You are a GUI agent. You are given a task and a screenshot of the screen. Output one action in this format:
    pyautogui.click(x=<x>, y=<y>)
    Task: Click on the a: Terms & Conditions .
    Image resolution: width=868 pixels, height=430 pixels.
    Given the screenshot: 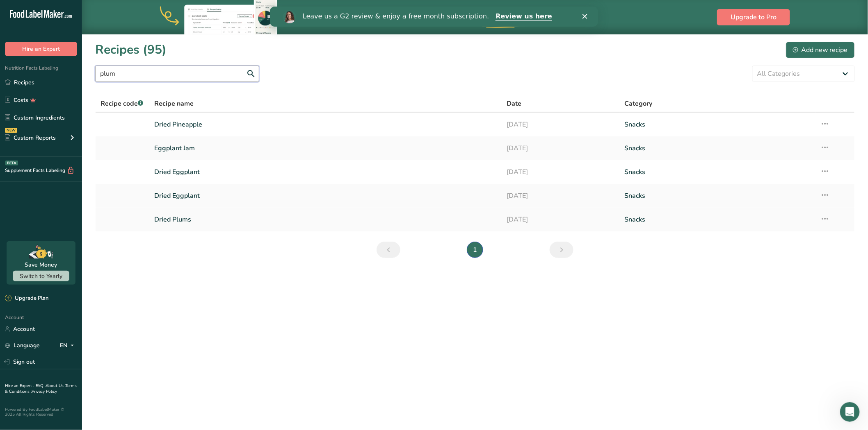 What is the action you would take?
    pyautogui.click(x=41, y=389)
    